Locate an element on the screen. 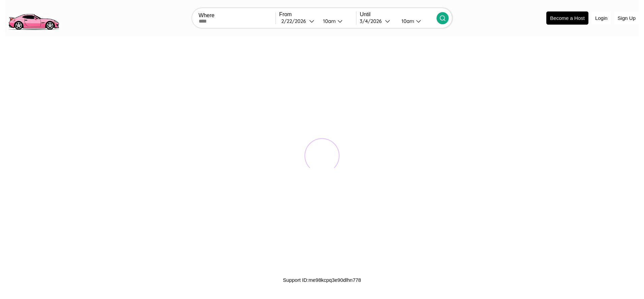  img: logo is located at coordinates (33, 18).